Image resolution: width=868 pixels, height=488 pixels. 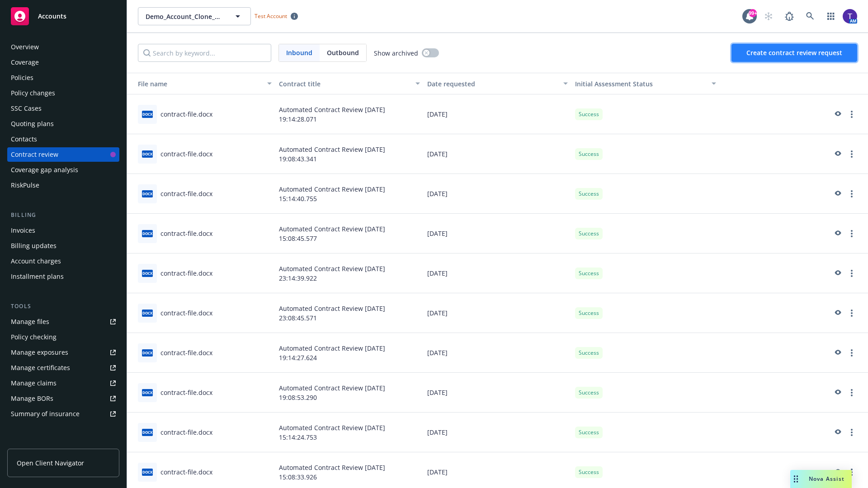 What do you see at coordinates (63, 124) in the screenshot?
I see `a: Quoting plans` at bounding box center [63, 124].